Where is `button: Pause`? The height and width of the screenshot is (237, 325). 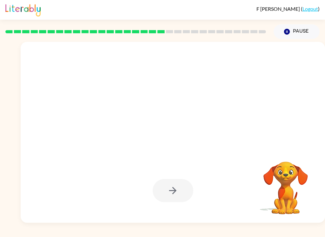
button: Pause is located at coordinates (296, 32).